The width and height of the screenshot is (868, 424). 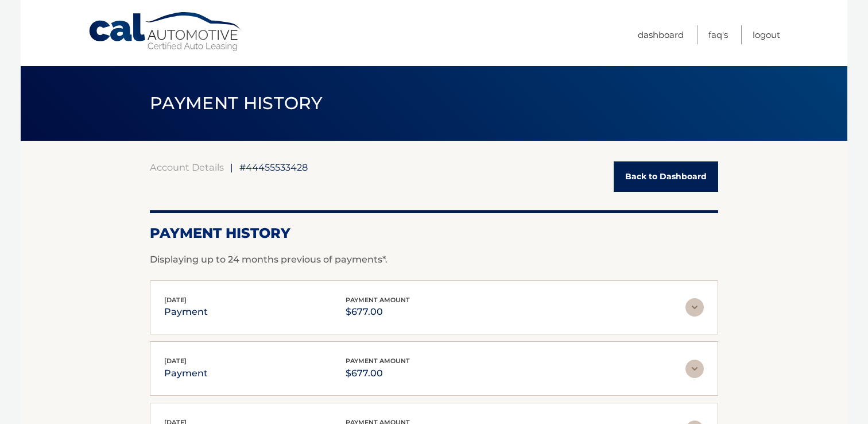 What do you see at coordinates (434, 260) in the screenshot?
I see `p: Displaying up to 24 months previous of payments*.` at bounding box center [434, 260].